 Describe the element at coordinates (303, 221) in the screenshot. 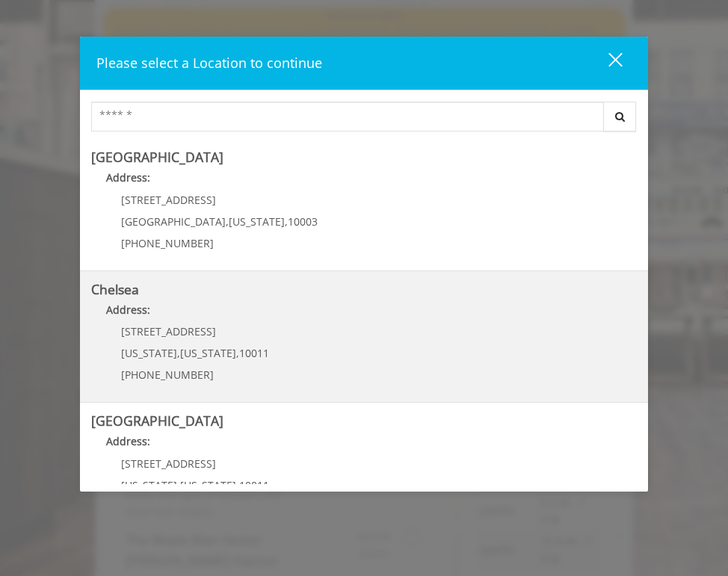

I see `span: 10003` at that location.